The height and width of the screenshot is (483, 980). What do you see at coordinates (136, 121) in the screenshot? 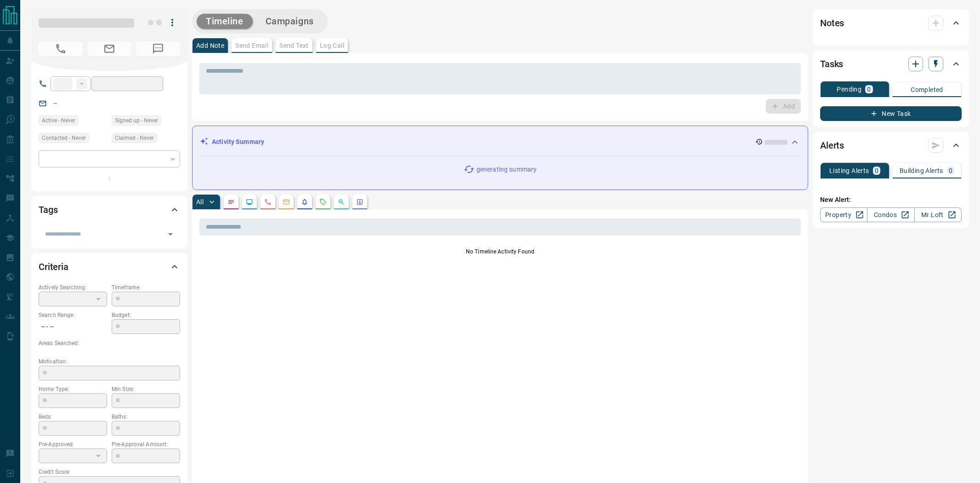
I see `span: Signed up - Never` at bounding box center [136, 121].